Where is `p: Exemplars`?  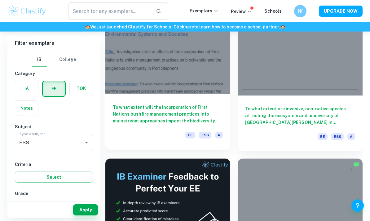 p: Exemplars is located at coordinates (204, 11).